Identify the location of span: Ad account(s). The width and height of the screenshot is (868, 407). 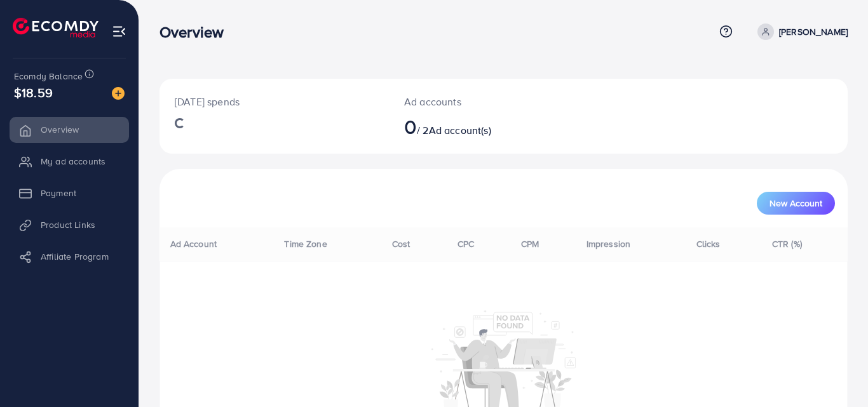
(460, 130).